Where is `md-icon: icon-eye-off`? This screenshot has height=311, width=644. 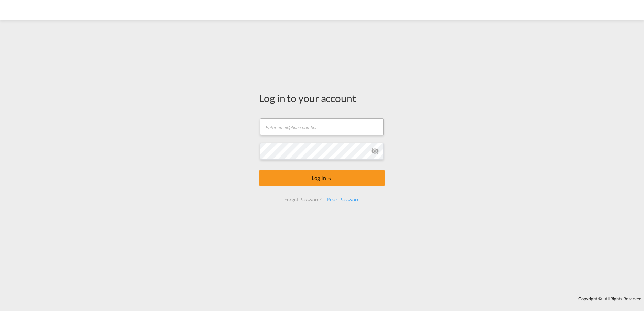
md-icon: icon-eye-off is located at coordinates (375, 151).